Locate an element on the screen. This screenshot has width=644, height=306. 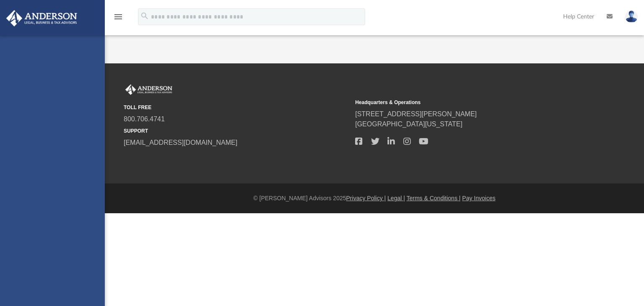
img: User Pic is located at coordinates (632, 16).